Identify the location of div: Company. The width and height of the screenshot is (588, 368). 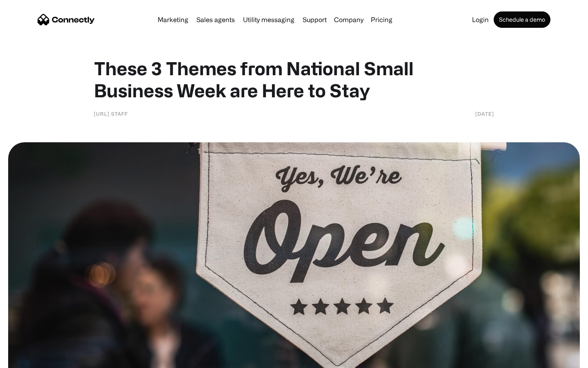
(349, 19).